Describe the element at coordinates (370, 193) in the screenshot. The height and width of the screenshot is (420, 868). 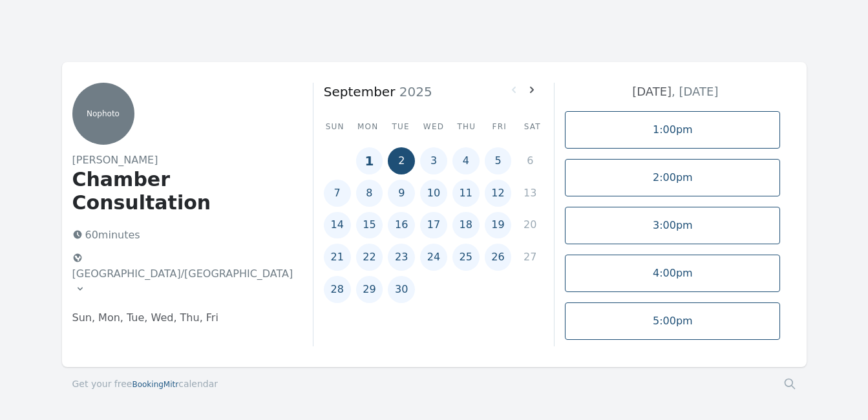
I see `button: 8` at that location.